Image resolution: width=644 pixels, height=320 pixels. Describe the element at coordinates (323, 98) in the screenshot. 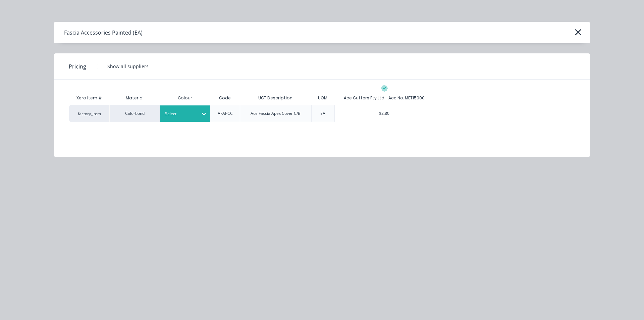

I see `div: UOM` at that location.